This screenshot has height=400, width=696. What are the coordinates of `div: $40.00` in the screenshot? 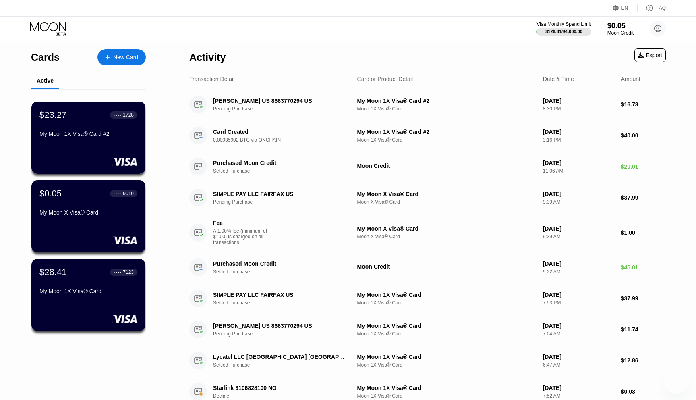 It's located at (644, 135).